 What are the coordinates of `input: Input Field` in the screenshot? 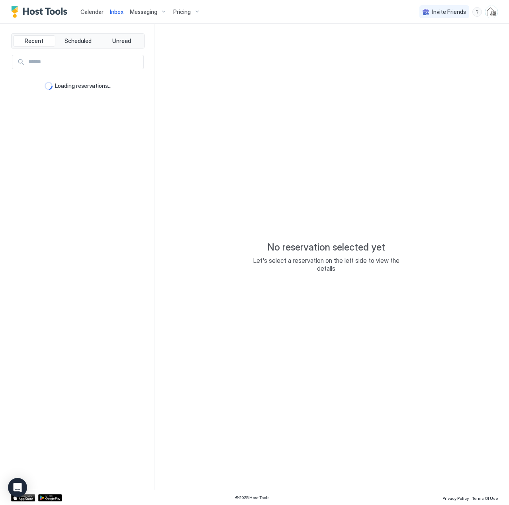 It's located at (84, 62).